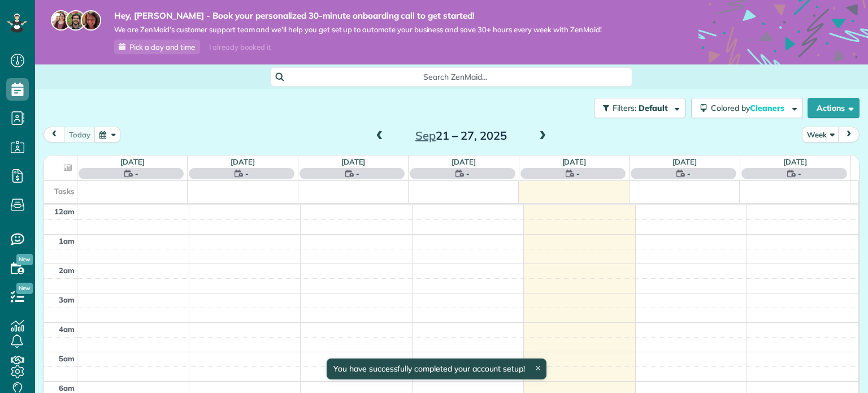  What do you see at coordinates (67, 388) in the screenshot?
I see `span: 6am` at bounding box center [67, 388].